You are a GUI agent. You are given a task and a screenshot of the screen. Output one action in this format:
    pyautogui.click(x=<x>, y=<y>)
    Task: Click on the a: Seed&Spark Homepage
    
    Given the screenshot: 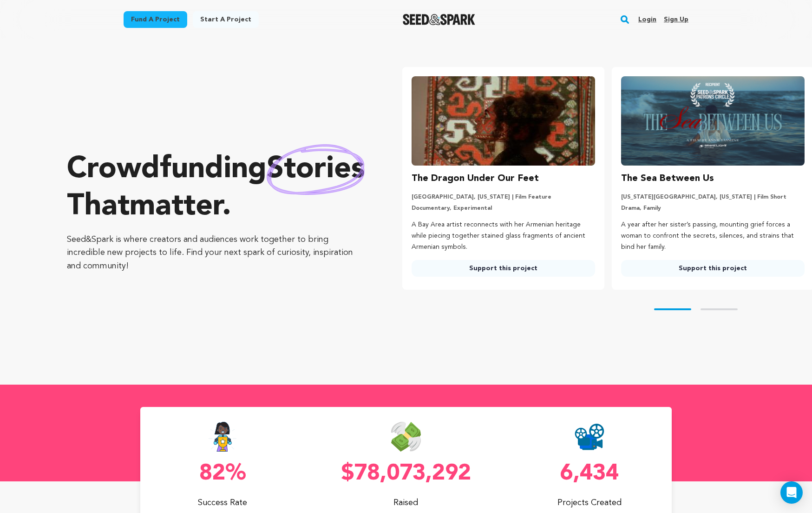 What is the action you would take?
    pyautogui.click(x=439, y=20)
    